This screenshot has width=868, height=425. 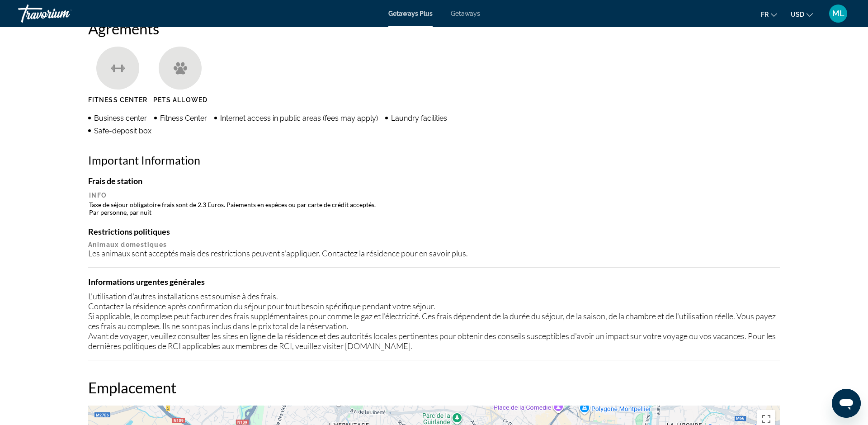 I want to click on span: Internet access in public areas (fees may apply), so click(x=299, y=118).